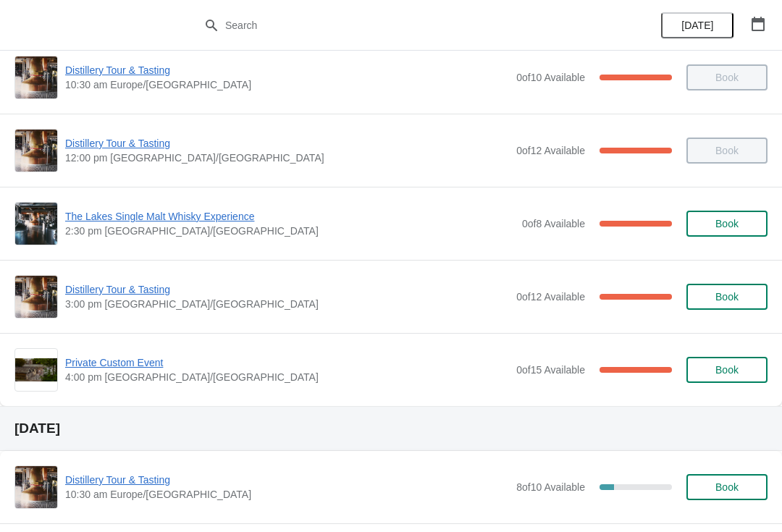  Describe the element at coordinates (290, 217) in the screenshot. I see `span: The Lakes Single Malt Whisky Experience` at that location.